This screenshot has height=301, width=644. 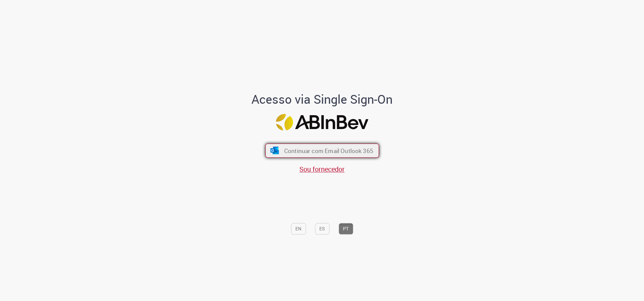 I want to click on button: EN, so click(x=298, y=229).